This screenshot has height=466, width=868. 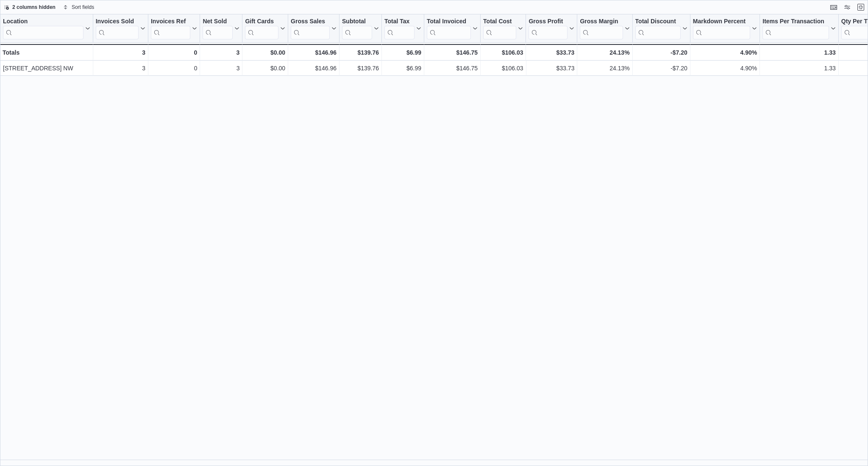 What do you see at coordinates (83, 7) in the screenshot?
I see `span: Sort fields` at bounding box center [83, 7].